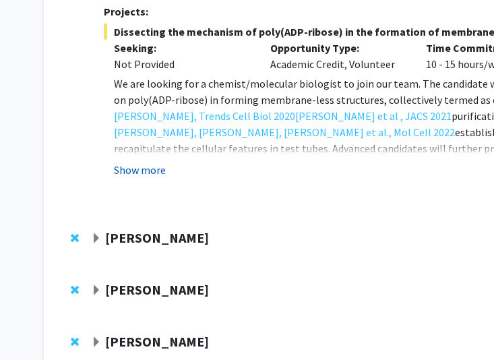 This screenshot has height=360, width=494. What do you see at coordinates (75, 290) in the screenshot?
I see `span: Remove Karen Fleming from bookmarks` at bounding box center [75, 290].